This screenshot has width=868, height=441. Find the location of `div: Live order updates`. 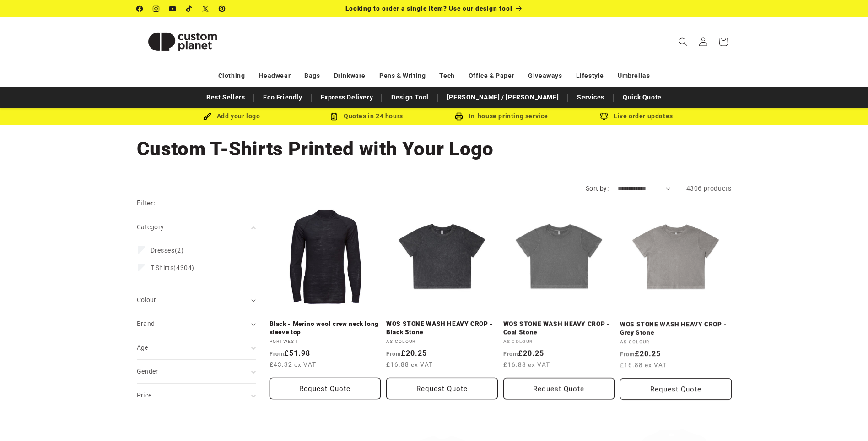

div: Live order updates is located at coordinates (636, 116).